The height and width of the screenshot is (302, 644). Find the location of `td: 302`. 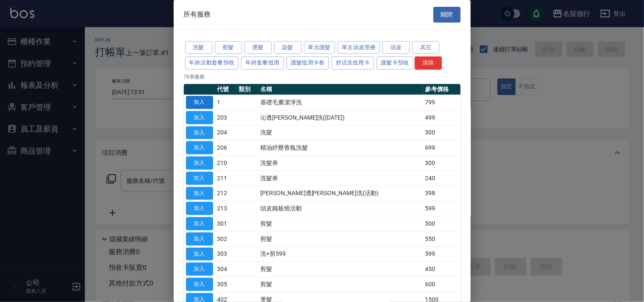

td: 302 is located at coordinates (226, 238).